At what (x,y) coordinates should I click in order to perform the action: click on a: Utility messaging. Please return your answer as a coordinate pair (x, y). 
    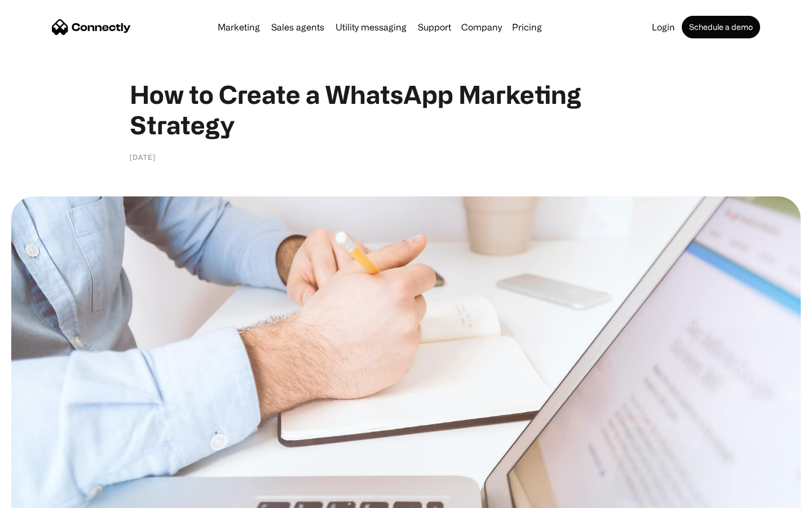
    Looking at the image, I should click on (371, 27).